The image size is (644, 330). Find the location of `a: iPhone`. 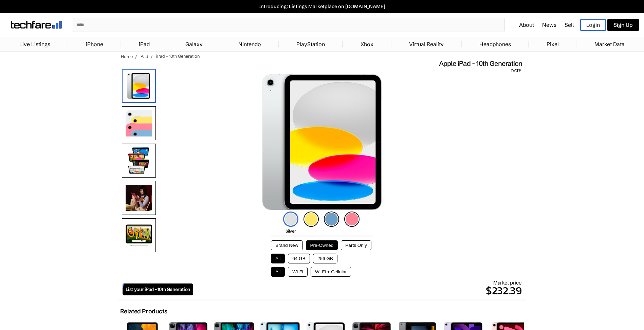

a: iPhone is located at coordinates (94, 44).